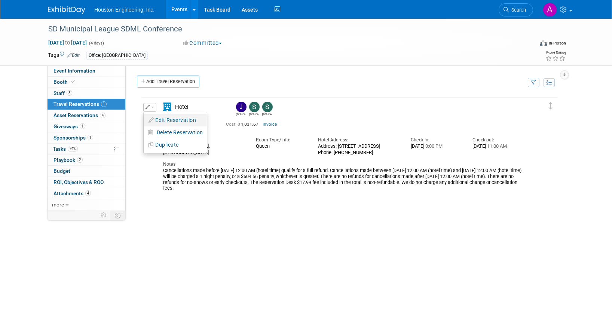 This screenshot has width=612, height=334. Describe the element at coordinates (86, 126) in the screenshot. I see `a: Giveaways1` at that location.